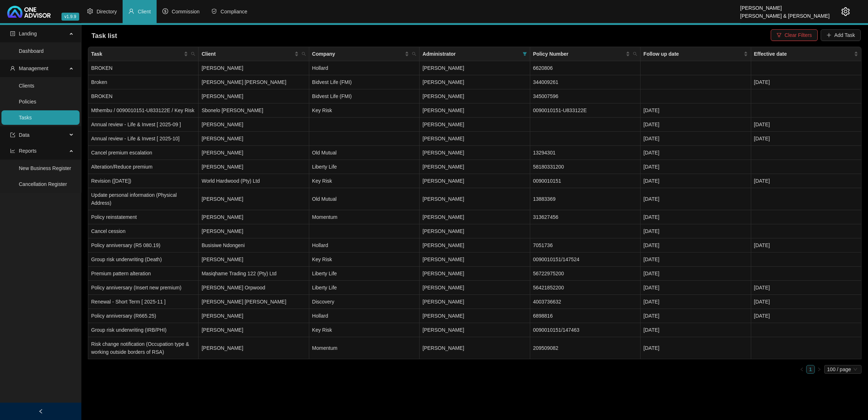  I want to click on span: Clear Filters, so click(798, 35).